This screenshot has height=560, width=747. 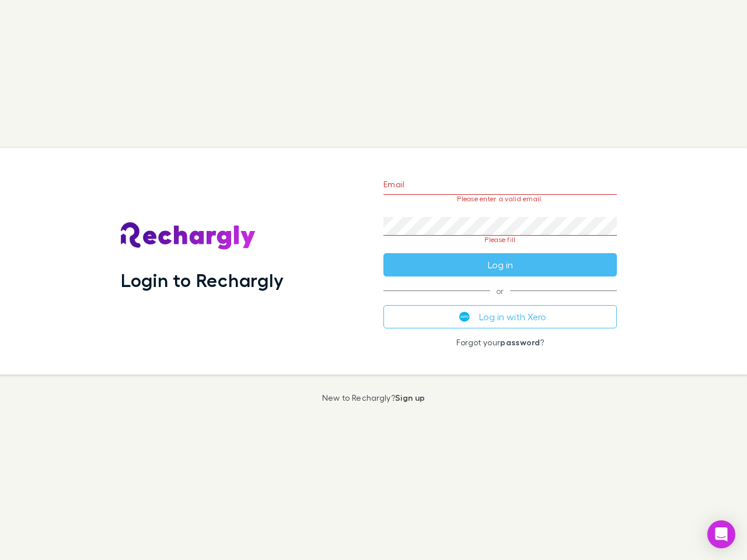 What do you see at coordinates (464, 317) in the screenshot?
I see `img: Xero's logo` at bounding box center [464, 317].